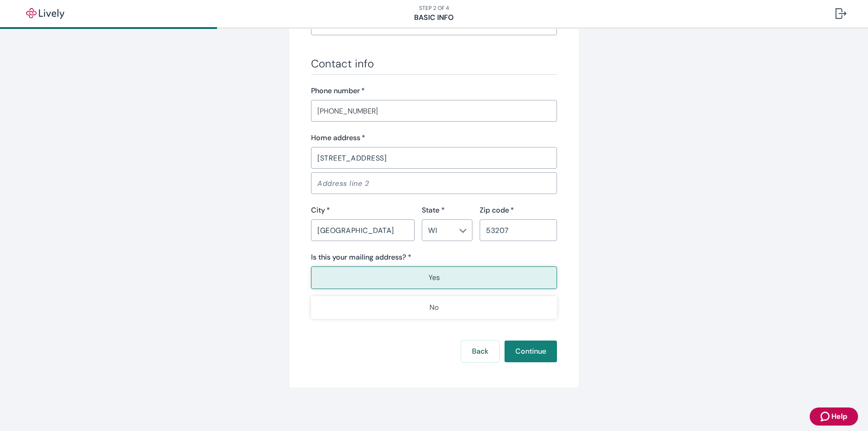  What do you see at coordinates (45, 14) in the screenshot?
I see `img: Lively` at bounding box center [45, 14].